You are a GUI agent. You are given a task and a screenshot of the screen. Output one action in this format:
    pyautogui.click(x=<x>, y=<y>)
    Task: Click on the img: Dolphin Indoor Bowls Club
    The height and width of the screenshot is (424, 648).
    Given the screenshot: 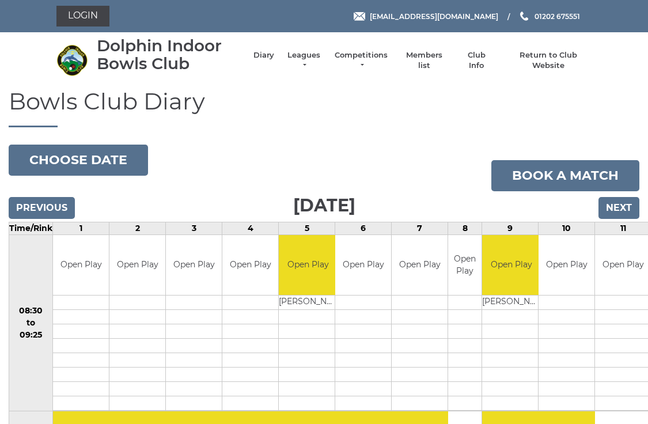 What is the action you would take?
    pyautogui.click(x=72, y=60)
    